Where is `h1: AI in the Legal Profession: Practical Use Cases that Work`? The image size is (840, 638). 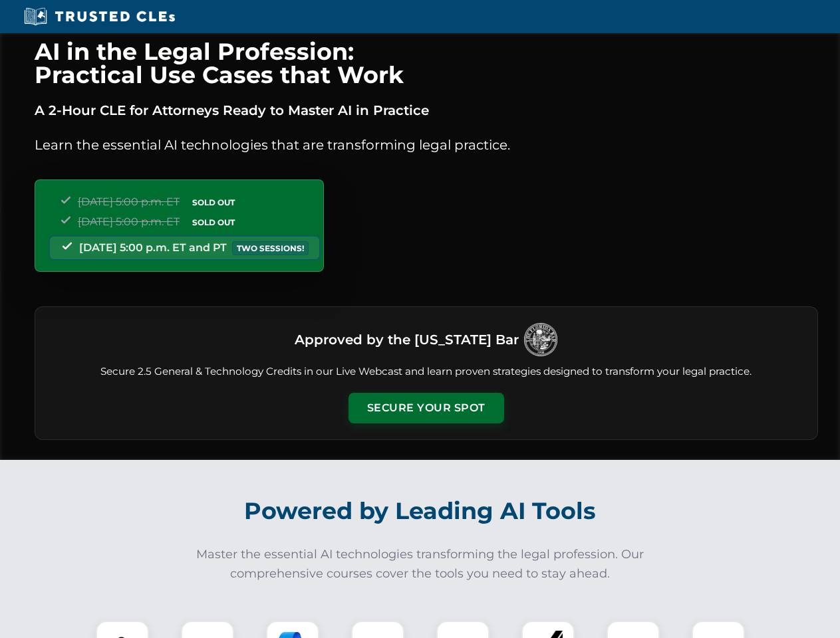
h1: AI in the Legal Profession: Practical Use Cases that Work is located at coordinates (426, 63).